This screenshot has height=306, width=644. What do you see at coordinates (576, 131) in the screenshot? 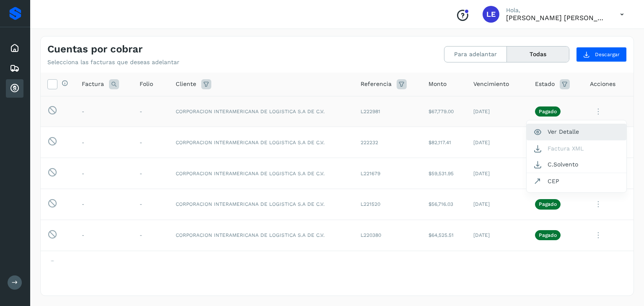
I see `button: Ver Detalle` at bounding box center [576, 131].